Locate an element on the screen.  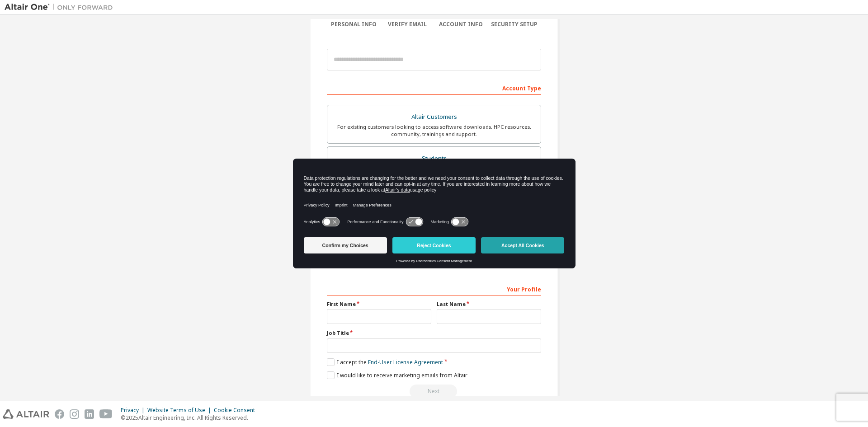
div: Account Info is located at coordinates (460, 25).